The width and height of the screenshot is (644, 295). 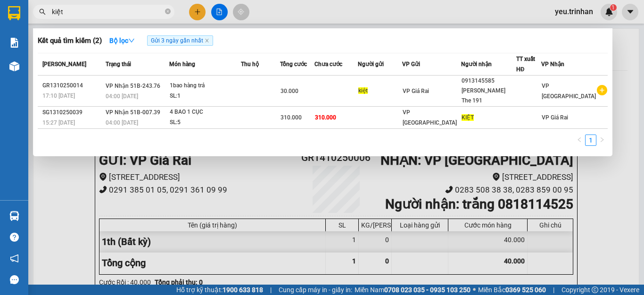 What do you see at coordinates (72, 85) in the screenshot?
I see `div: GR1310250014` at bounding box center [72, 85].